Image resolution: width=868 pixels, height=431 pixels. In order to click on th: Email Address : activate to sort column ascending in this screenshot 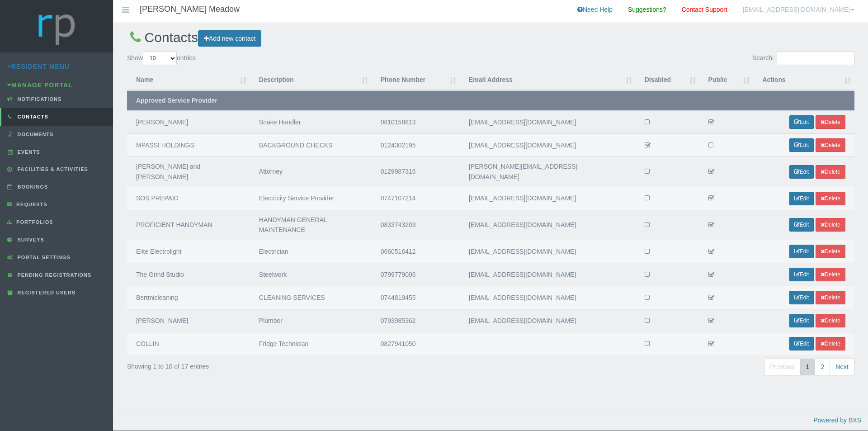, I will do `click(548, 80)`.